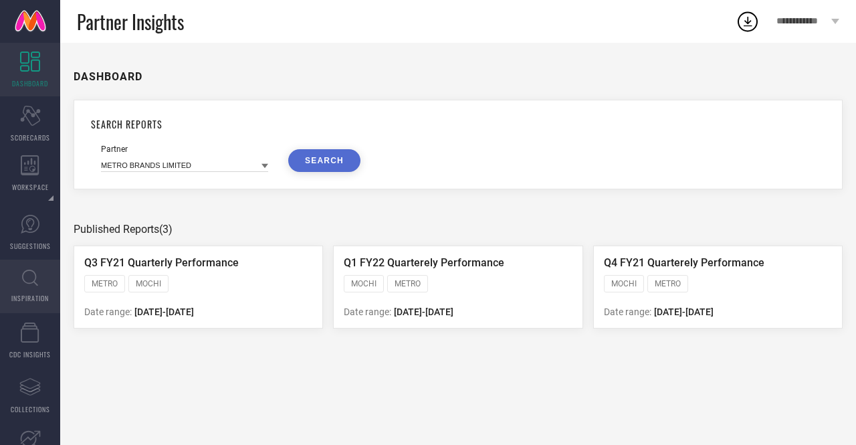 The width and height of the screenshot is (856, 445). Describe the element at coordinates (324, 161) in the screenshot. I see `button: SEARCH` at that location.